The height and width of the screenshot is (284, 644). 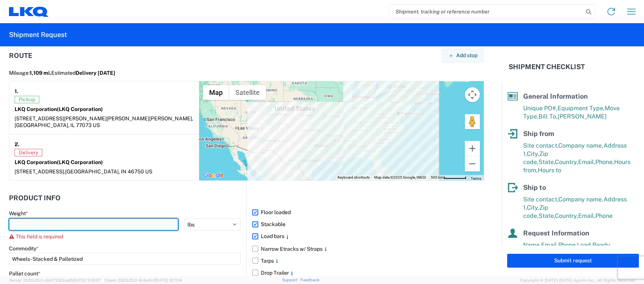 What do you see at coordinates (213, 175) in the screenshot?
I see `a: Open this area in Google Maps (opens a new window)` at bounding box center [213, 175].